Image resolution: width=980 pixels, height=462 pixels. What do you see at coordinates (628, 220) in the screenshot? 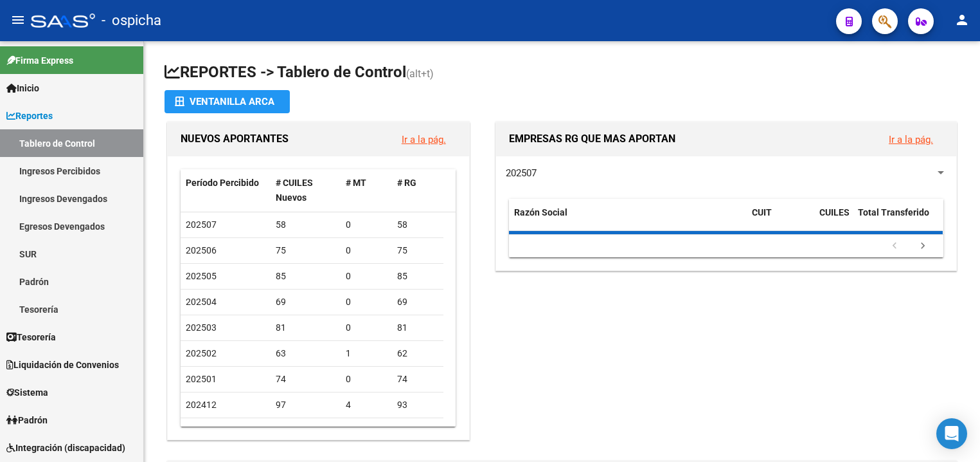
I see `datatable-header-cell: Razón Social` at bounding box center [628, 220].